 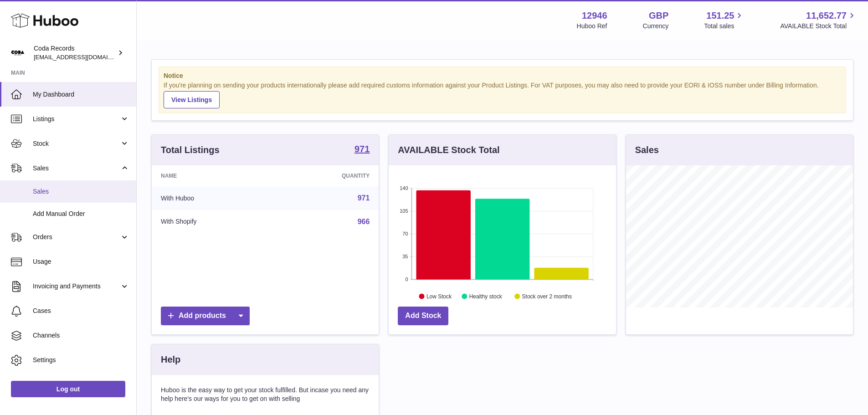 I want to click on a: Add Stock, so click(x=423, y=315).